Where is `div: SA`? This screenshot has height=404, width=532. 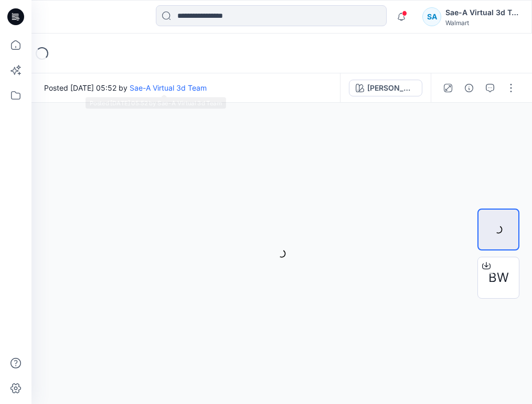
div: SA is located at coordinates (432, 17).